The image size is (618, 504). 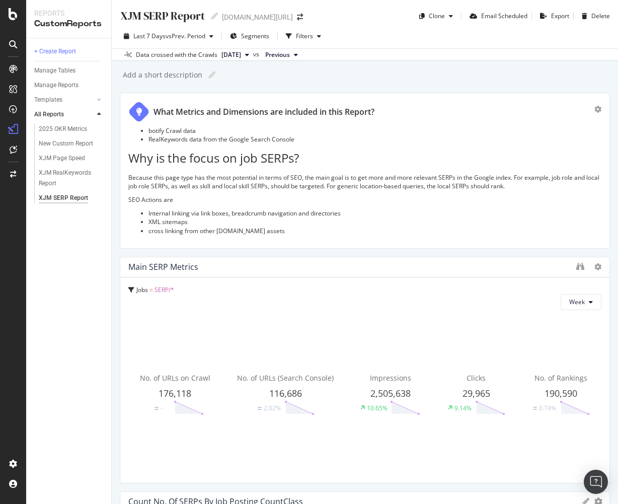 I want to click on a: XJM SERP Report, so click(x=71, y=198).